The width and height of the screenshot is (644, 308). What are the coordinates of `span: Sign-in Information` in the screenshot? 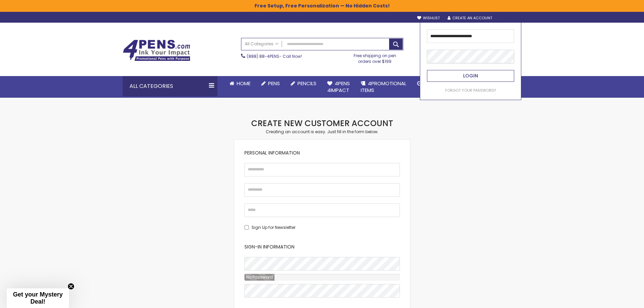 It's located at (269, 247).